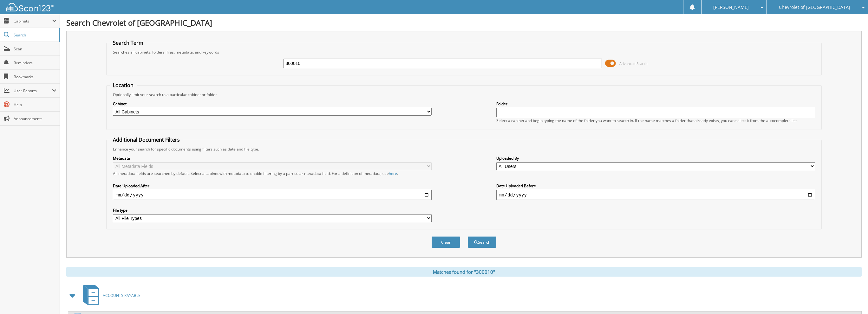 The width and height of the screenshot is (868, 314). I want to click on legend: Additional Document Filters, so click(146, 140).